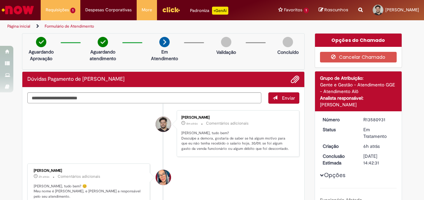 Image resolution: width=424 pixels, height=200 pixels. I want to click on span: More, so click(147, 10).